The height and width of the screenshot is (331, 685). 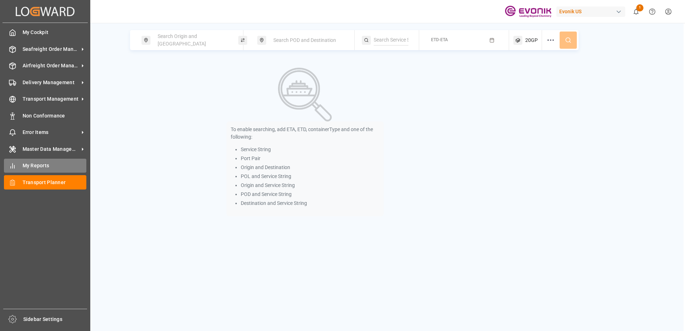 I want to click on span: Transport Planner, so click(x=54, y=182).